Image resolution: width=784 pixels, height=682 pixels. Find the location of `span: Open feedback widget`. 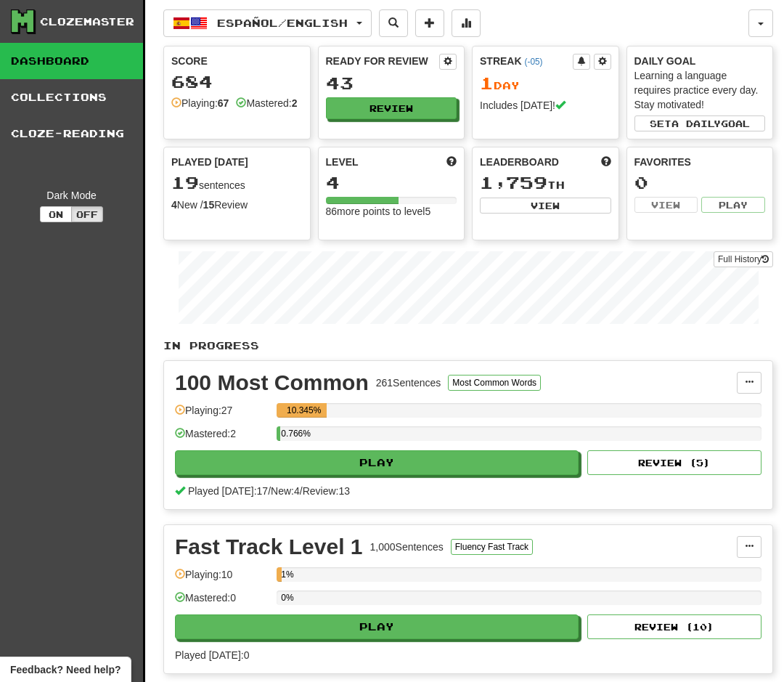

span: Open feedback widget is located at coordinates (65, 669).